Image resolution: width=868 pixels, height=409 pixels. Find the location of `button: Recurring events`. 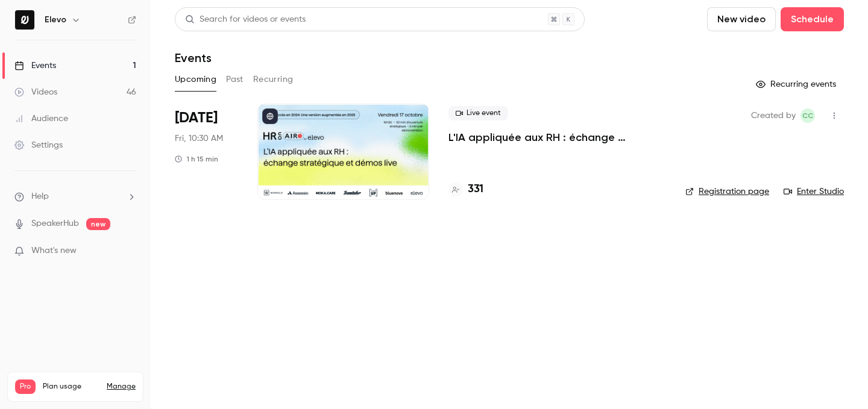

button: Recurring events is located at coordinates (797, 84).